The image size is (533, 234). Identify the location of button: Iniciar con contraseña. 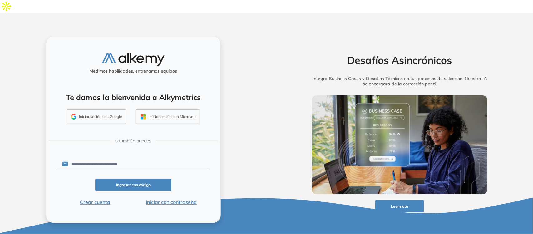
(172, 202).